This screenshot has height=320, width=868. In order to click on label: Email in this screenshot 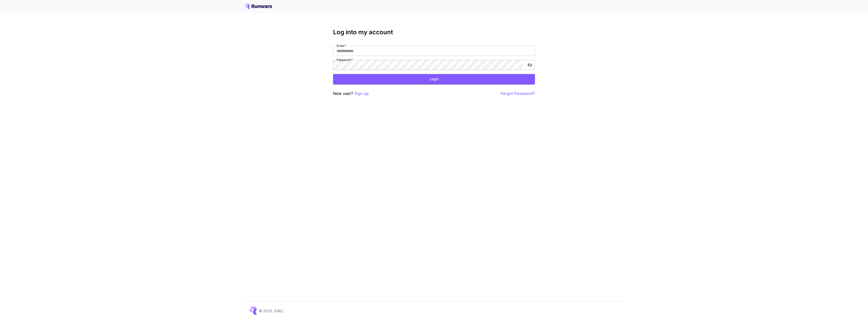, I will do `click(341, 45)`.